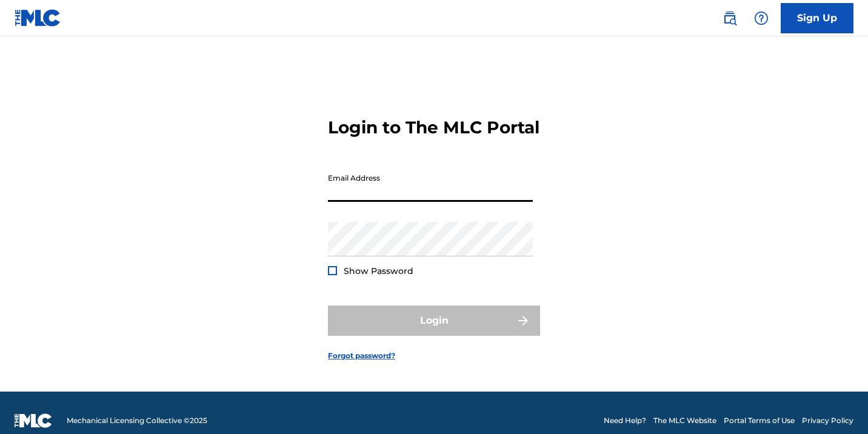 The width and height of the screenshot is (868, 434). What do you see at coordinates (685, 421) in the screenshot?
I see `a: The MLC Website` at bounding box center [685, 421].